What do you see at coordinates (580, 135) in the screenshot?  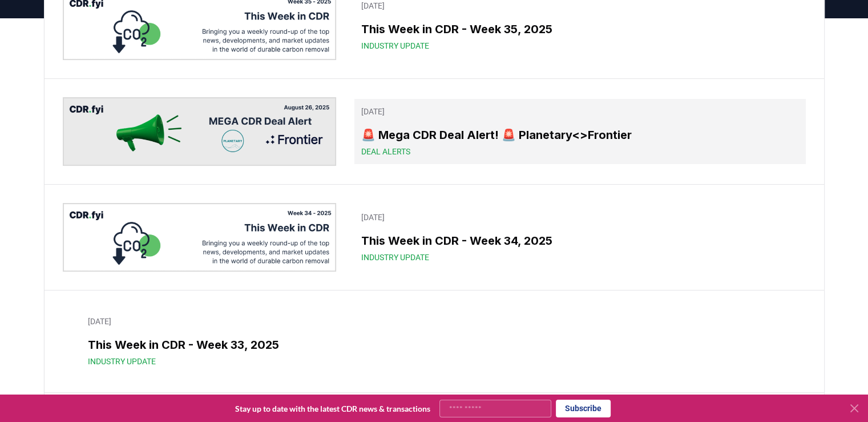 I see `h3: 🚨 Mega CDR Deal Alert! 🚨 Planetary<>Frontier` at bounding box center [580, 135].